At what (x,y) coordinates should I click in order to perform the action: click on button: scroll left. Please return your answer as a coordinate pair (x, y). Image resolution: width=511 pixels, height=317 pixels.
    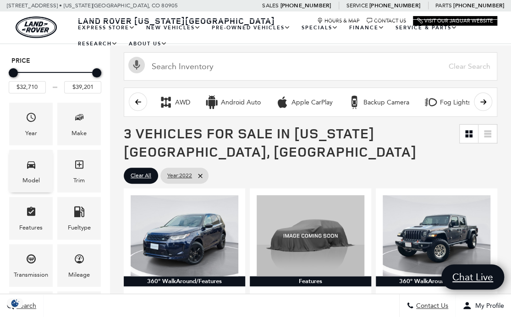
    Looking at the image, I should click on (138, 102).